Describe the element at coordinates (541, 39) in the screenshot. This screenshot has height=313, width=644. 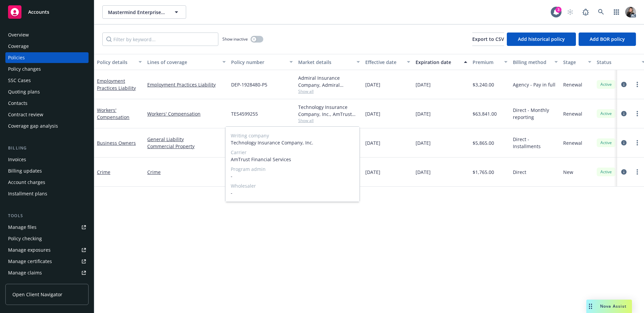
I see `span: Add historical policy` at that location.